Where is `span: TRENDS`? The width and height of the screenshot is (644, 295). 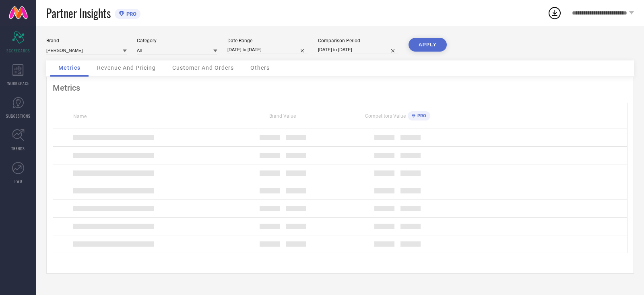 span: TRENDS is located at coordinates (18, 148).